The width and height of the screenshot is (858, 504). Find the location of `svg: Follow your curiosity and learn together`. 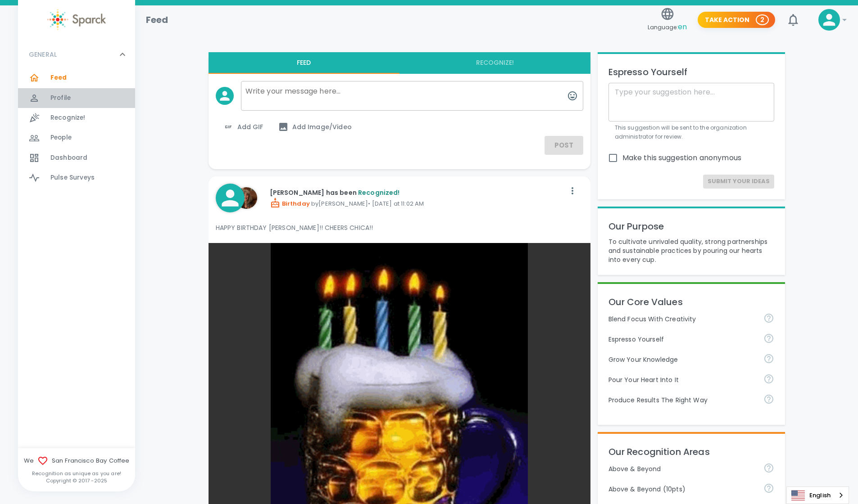

svg: Follow your curiosity and learn together is located at coordinates (769, 359).